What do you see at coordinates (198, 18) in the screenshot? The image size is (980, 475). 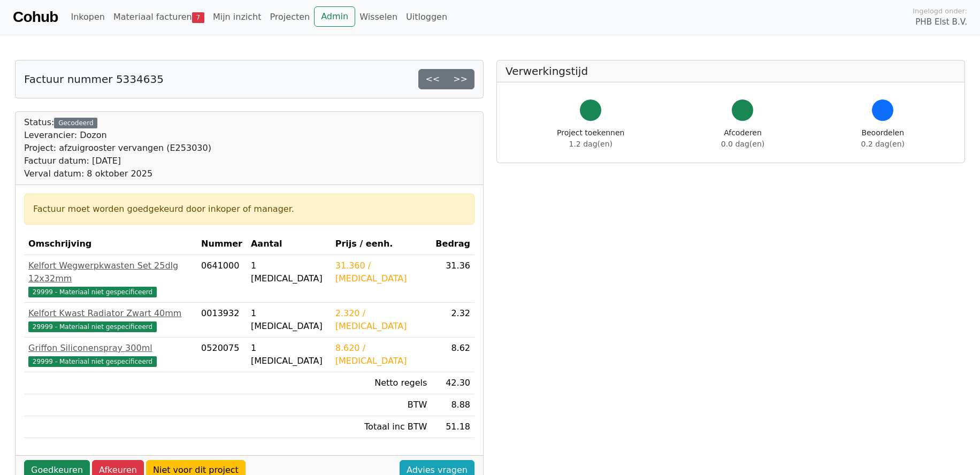 I see `span: 7` at bounding box center [198, 18].